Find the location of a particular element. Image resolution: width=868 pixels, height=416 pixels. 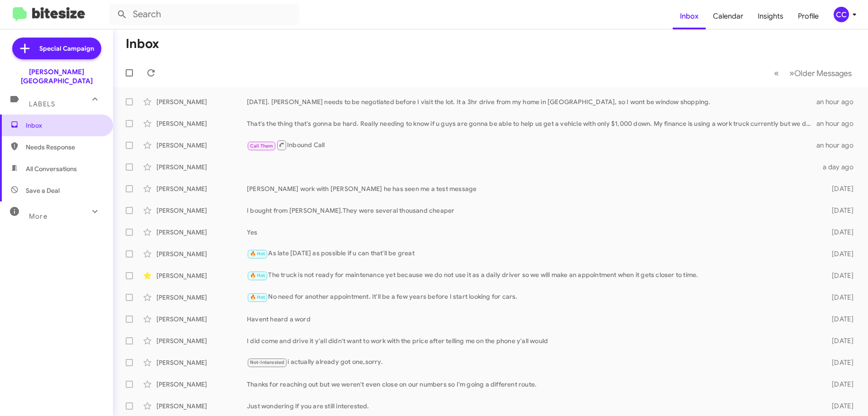

div: Havent heard a word is located at coordinates (532, 319).